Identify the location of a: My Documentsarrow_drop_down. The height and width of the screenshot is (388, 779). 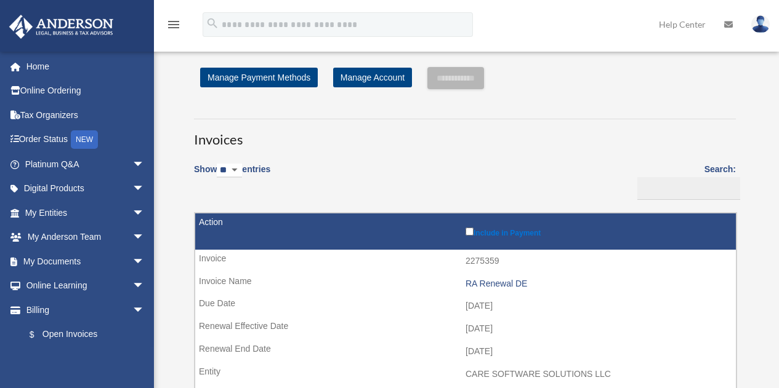
(86, 262).